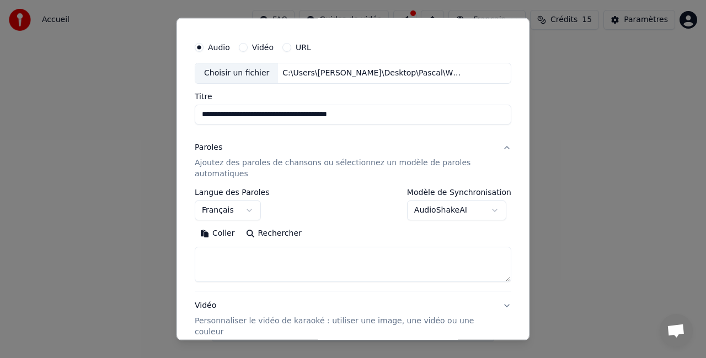  What do you see at coordinates (353, 319) in the screenshot?
I see `button: VidéoPersonnaliser le vidéo de karaoké : utiliser une image, une vidéo ou une couleur` at bounding box center [353, 319].